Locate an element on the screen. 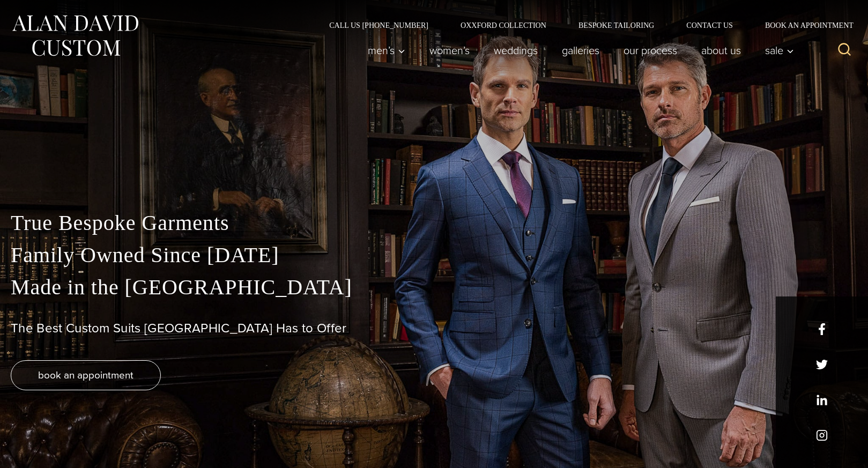 The height and width of the screenshot is (468, 868). a: Galleries is located at coordinates (581, 50).